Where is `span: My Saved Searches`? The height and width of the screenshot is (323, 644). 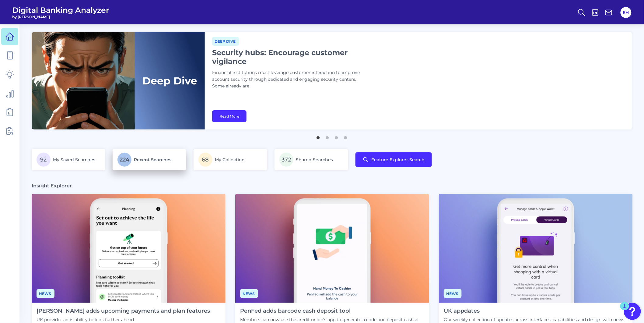 span: My Saved Searches is located at coordinates (74, 160).